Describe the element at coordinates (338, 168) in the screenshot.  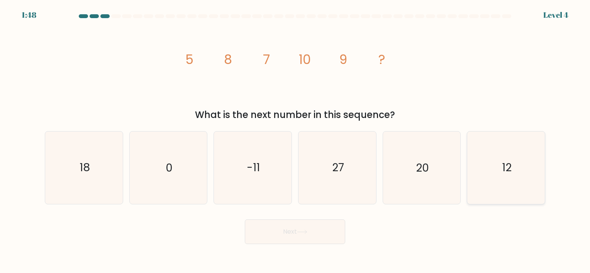
I see `text: 27` at that location.